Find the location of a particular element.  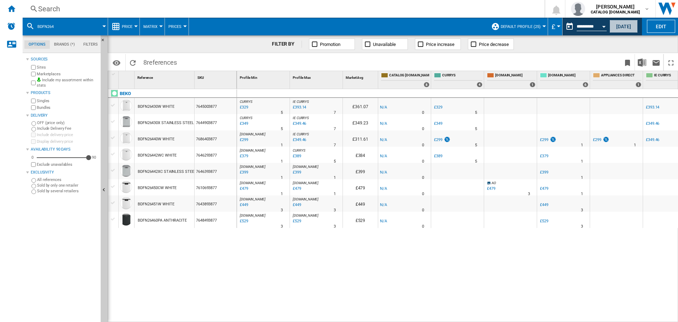

md-tab-item: Filters is located at coordinates (90, 44).